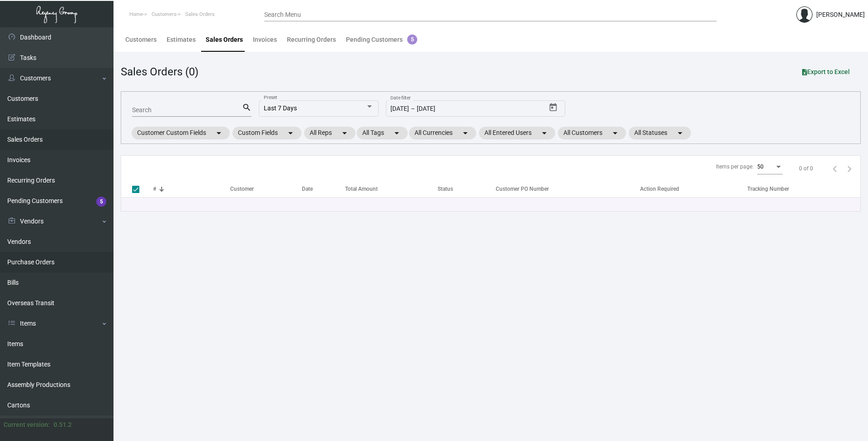 The image size is (868, 441). Describe the element at coordinates (181, 40) in the screenshot. I see `div: Estimates` at that location.